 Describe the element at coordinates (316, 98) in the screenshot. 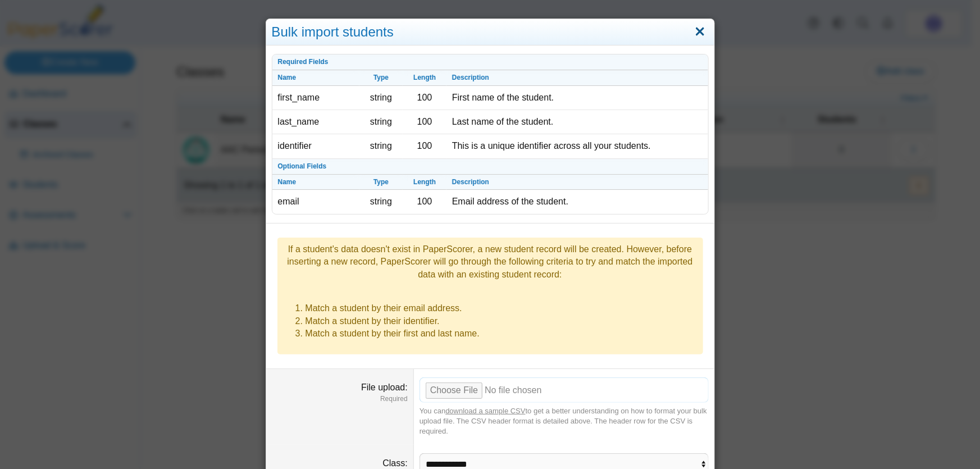

I see `td: first_name` at that location.